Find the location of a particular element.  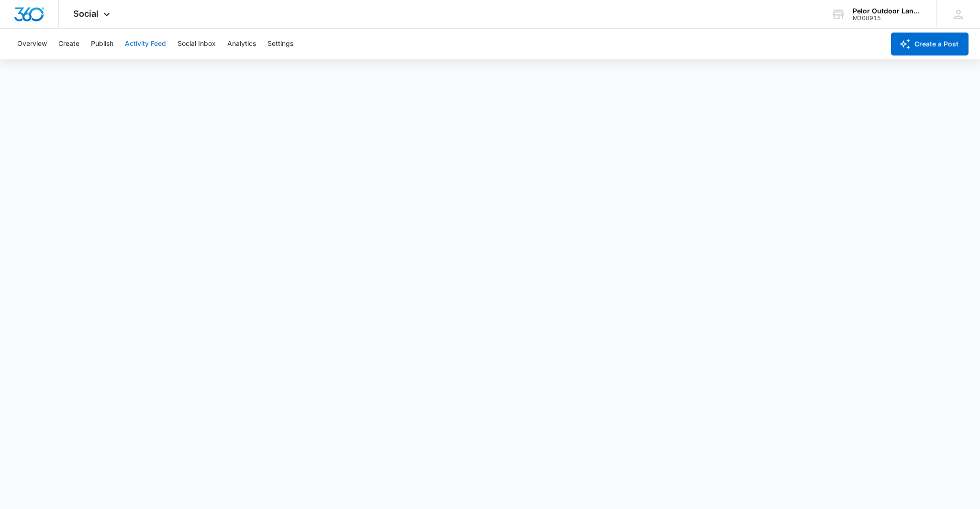

button: Overview is located at coordinates (32, 44).